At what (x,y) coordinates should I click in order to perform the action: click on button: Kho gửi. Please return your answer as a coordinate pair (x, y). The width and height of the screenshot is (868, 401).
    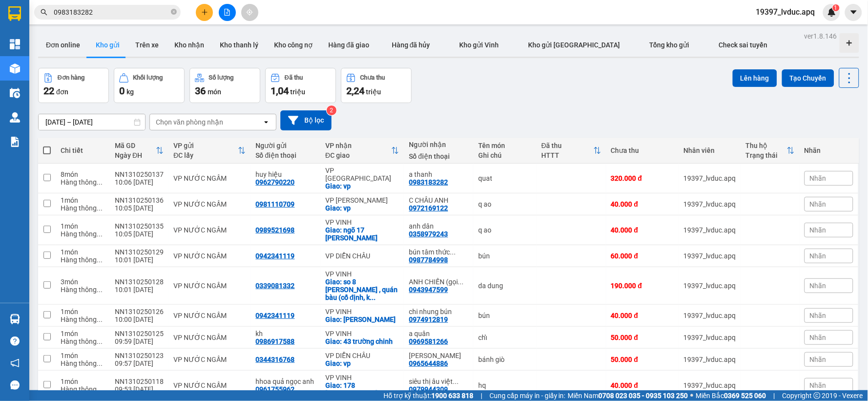
    Looking at the image, I should click on (108, 45).